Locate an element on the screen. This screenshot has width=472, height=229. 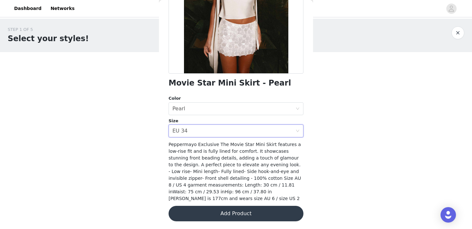
div: avatar is located at coordinates (451, 9).